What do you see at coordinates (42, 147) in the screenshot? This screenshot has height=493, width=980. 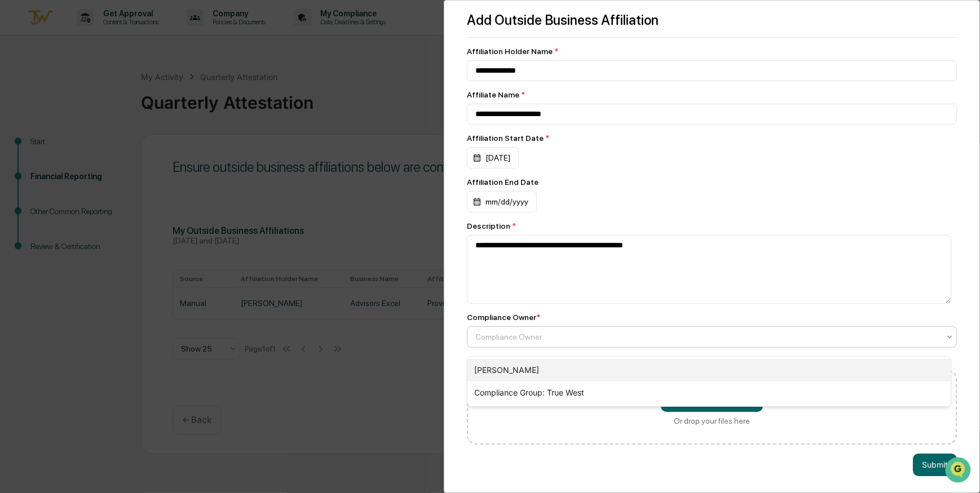 I see `a: 🖐️Preclearance` at bounding box center [42, 147].